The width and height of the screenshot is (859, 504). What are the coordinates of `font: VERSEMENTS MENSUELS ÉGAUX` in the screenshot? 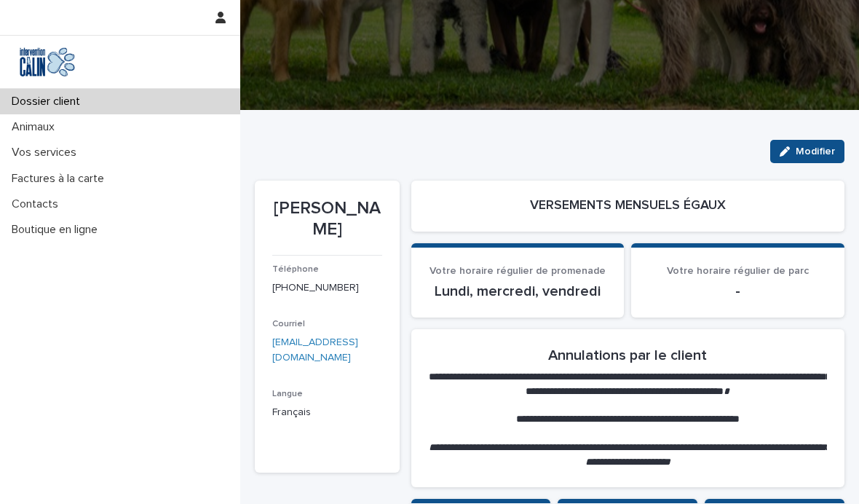 It's located at (627, 205).